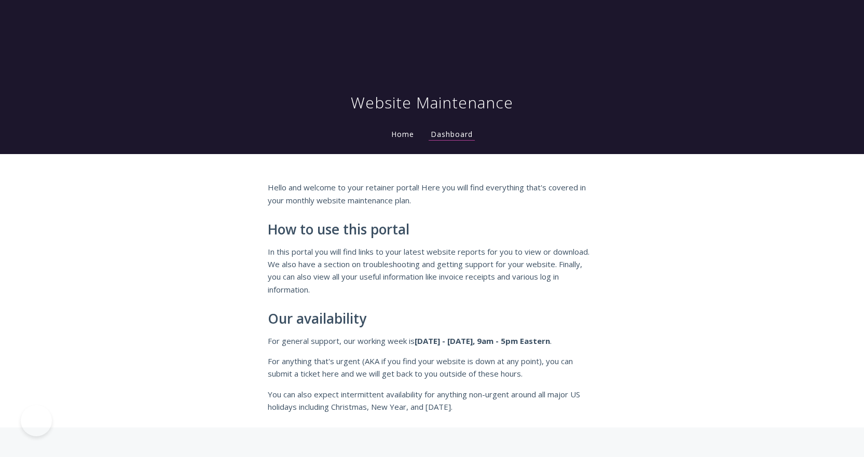 The image size is (864, 457). What do you see at coordinates (451, 135) in the screenshot?
I see `a: Dashboard` at bounding box center [451, 135].